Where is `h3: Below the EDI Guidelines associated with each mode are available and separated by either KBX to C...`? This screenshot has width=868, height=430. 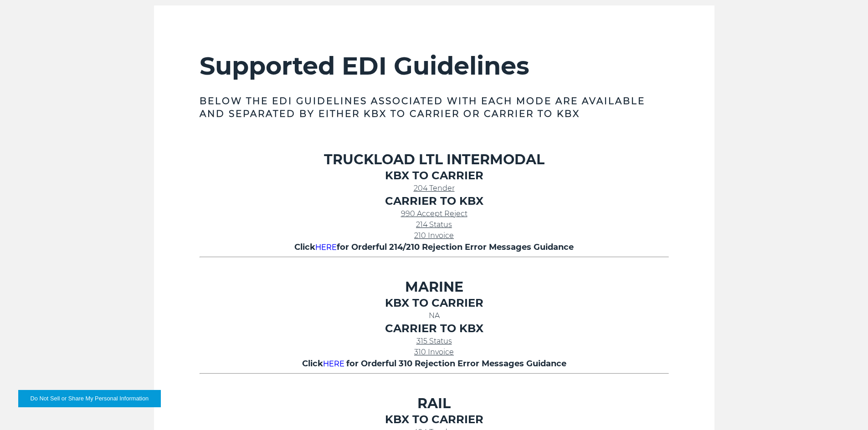
h3: Below the EDI Guidelines associated with each mode are available and separated by either KBX to C... is located at coordinates (434, 107).